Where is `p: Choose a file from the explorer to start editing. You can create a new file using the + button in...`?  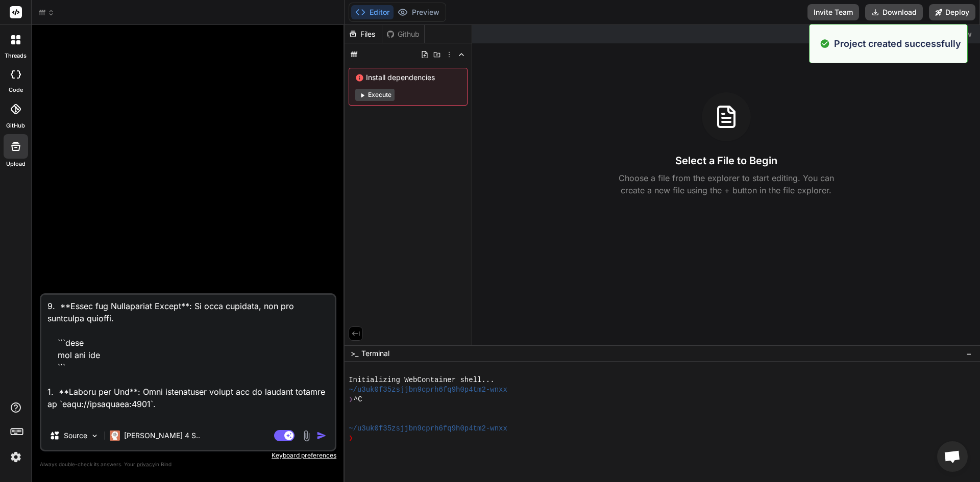
p: Choose a file from the explorer to start editing. You can create a new file using the + button in... is located at coordinates (726, 185).